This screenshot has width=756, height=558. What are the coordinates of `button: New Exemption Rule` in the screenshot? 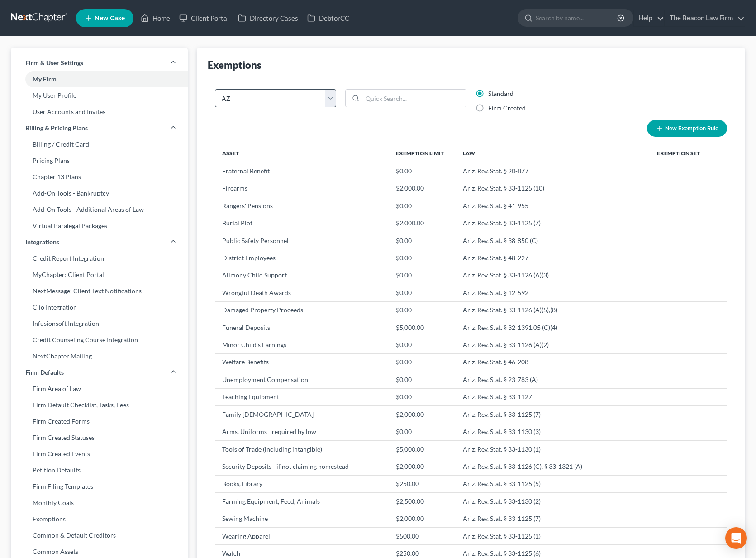 It's located at (687, 128).